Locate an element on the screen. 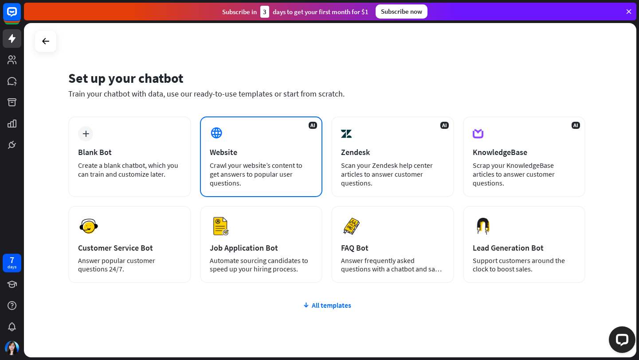  div: 7 is located at coordinates (12, 260).